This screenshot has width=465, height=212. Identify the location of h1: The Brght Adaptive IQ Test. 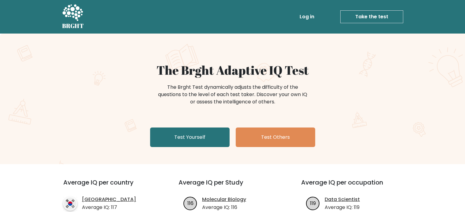
(233, 70).